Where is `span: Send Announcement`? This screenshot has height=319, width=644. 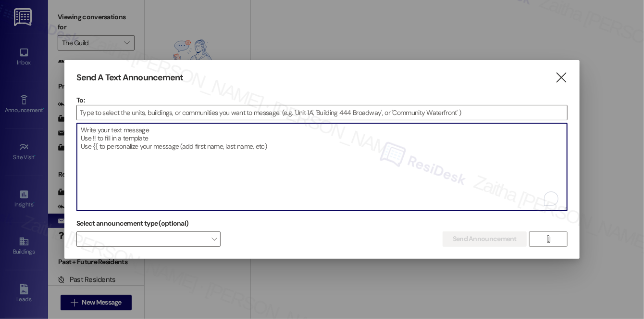 span: Send Announcement is located at coordinates (484, 239).